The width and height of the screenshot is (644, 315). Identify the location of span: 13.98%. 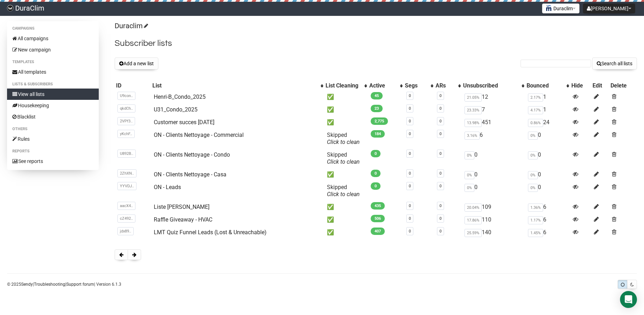
(473, 123).